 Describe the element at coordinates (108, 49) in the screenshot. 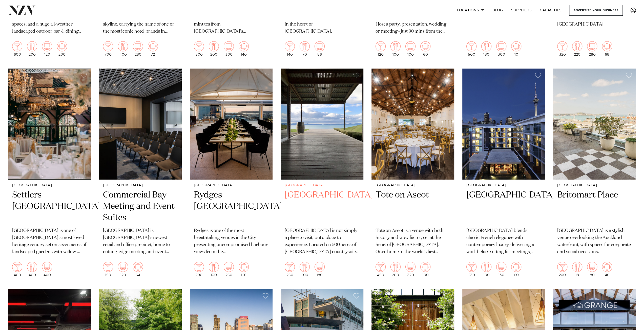

I see `div: 700` at that location.